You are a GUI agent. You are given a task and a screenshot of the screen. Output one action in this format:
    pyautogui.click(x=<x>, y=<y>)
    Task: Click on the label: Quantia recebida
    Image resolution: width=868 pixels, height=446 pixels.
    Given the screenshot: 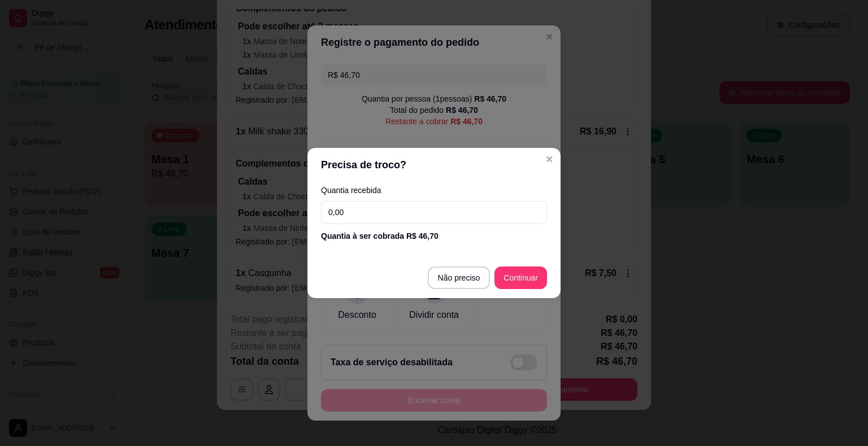 What is the action you would take?
    pyautogui.click(x=434, y=190)
    